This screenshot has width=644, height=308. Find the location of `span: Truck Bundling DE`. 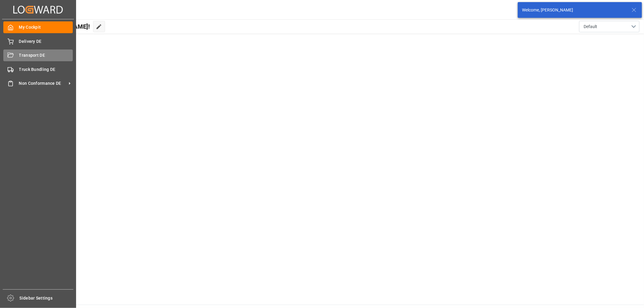

span: Truck Bundling DE is located at coordinates (46, 69).